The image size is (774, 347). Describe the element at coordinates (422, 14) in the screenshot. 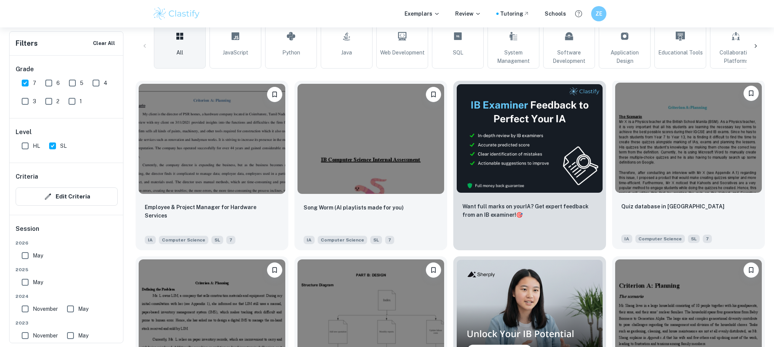

I see `p: Exemplars` at that location.